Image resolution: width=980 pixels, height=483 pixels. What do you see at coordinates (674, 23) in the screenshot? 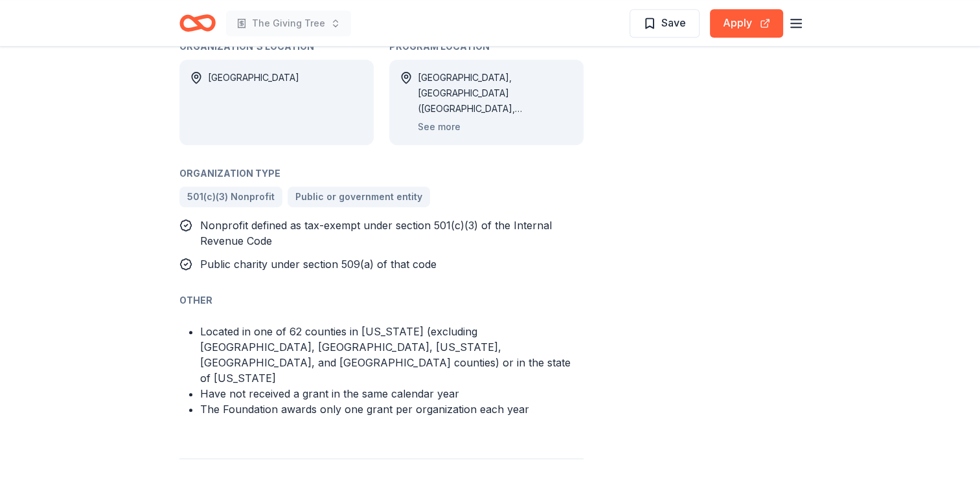
I see `span: Save` at bounding box center [674, 23].